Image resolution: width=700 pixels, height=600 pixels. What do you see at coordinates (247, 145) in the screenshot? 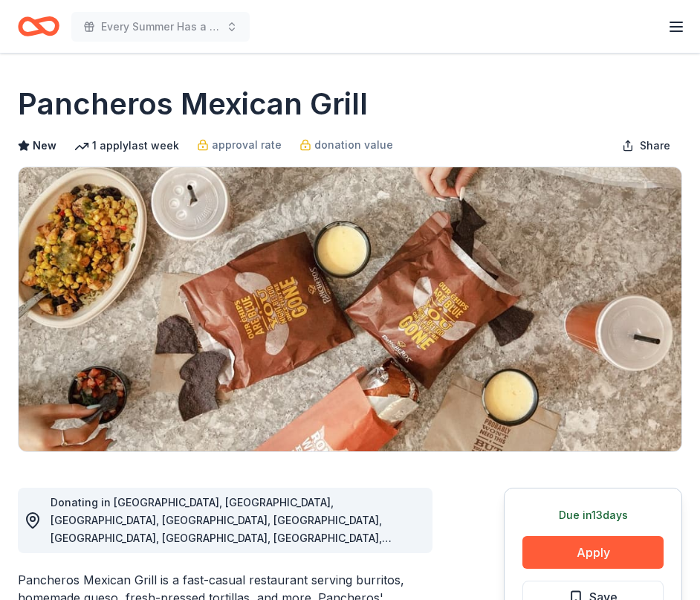
I see `span: approval rate` at bounding box center [247, 145].